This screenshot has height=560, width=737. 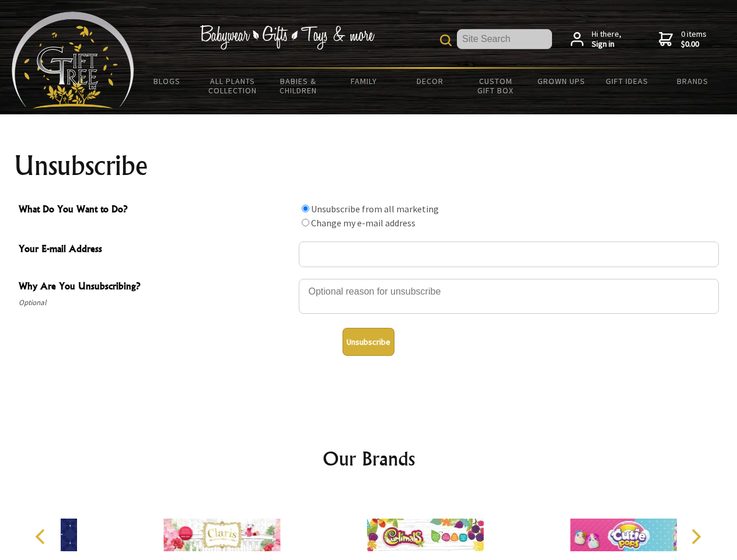 I want to click on span: Optional, so click(x=156, y=303).